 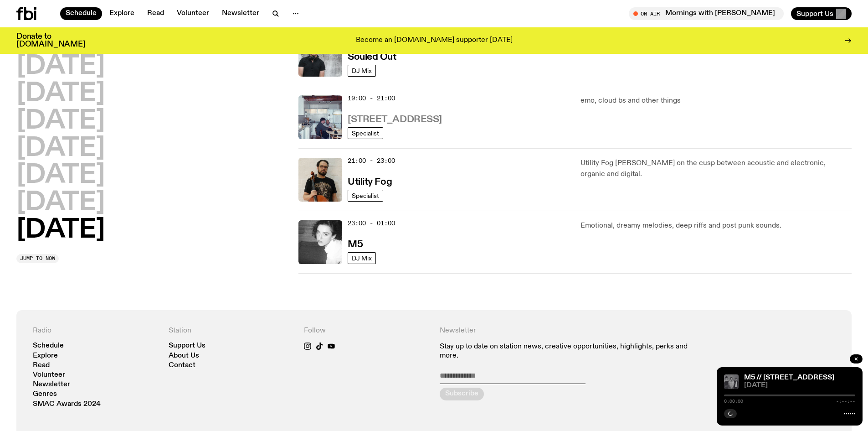 I want to click on button: Support Us, so click(x=821, y=13).